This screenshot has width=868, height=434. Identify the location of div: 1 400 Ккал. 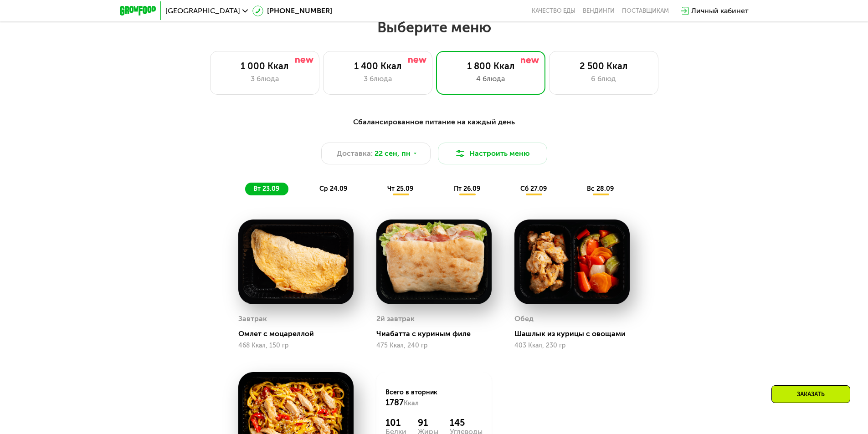
(377, 66).